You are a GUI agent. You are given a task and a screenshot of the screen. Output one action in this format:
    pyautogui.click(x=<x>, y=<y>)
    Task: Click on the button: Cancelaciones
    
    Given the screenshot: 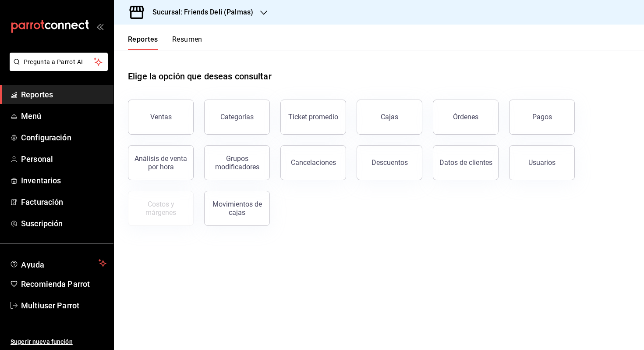 What is the action you would take?
    pyautogui.click(x=313, y=163)
    